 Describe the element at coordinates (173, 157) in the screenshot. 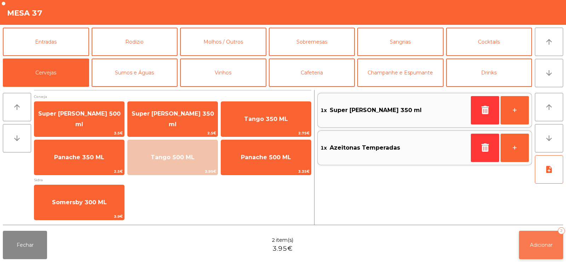

I see `span: Tango 500 ML` at that location.